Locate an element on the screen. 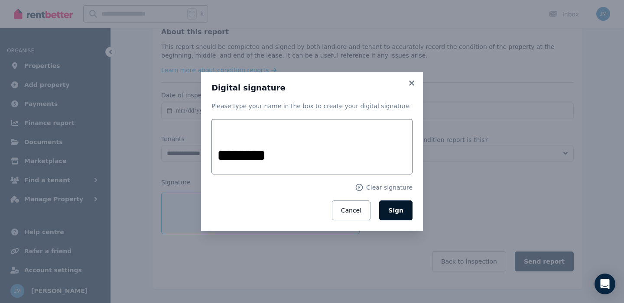 The height and width of the screenshot is (303, 624). h3: Digital signature is located at coordinates (312, 88).